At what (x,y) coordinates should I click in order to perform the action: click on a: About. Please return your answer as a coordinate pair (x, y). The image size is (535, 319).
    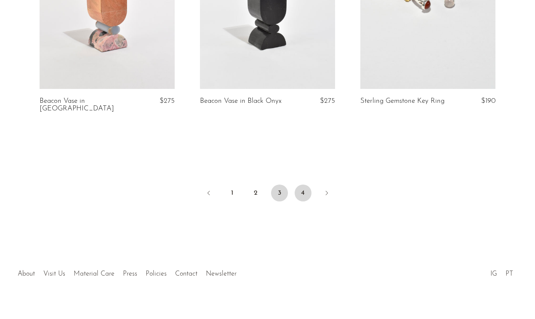
    Looking at the image, I should click on (26, 274).